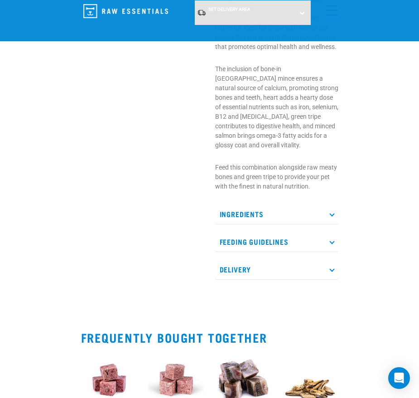  Describe the element at coordinates (277, 269) in the screenshot. I see `p: Delivery` at that location.